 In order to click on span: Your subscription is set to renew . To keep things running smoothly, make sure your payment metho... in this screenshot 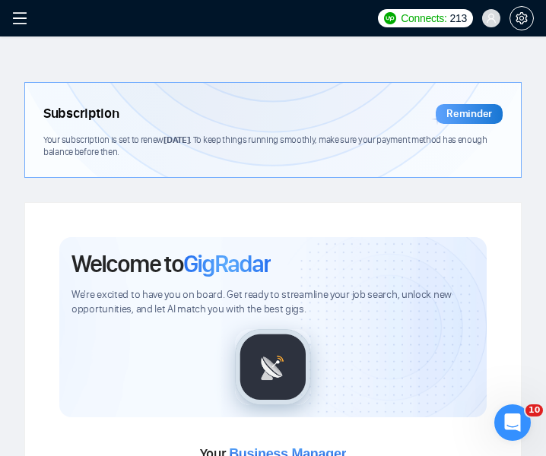, I will do `click(265, 146)`.